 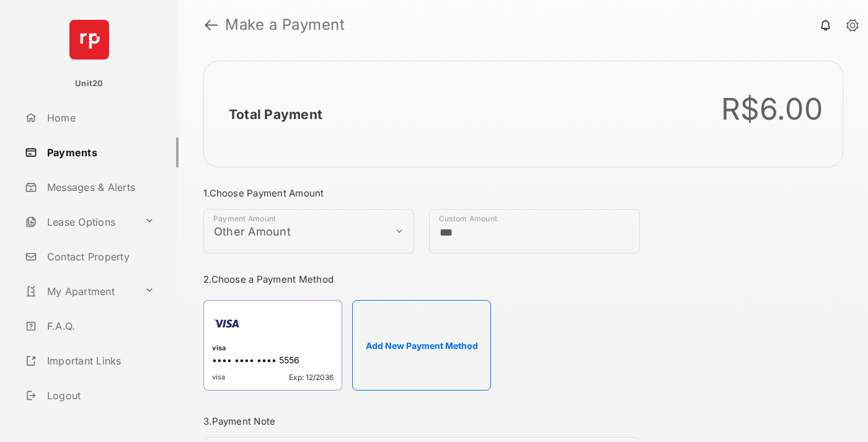 What do you see at coordinates (79, 222) in the screenshot?
I see `a: Lease Options` at bounding box center [79, 222].